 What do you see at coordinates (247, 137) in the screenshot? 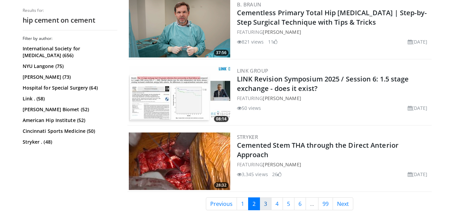
I see `a: Stryker` at bounding box center [247, 137].